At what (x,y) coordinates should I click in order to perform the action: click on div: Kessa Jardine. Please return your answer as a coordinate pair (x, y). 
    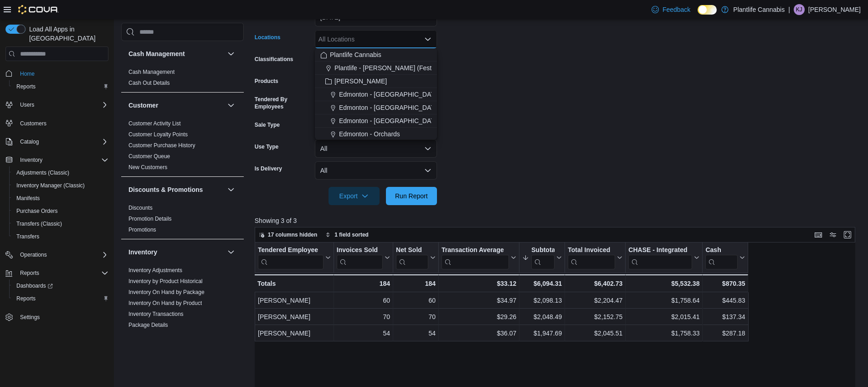
    Looking at the image, I should click on (799, 10).